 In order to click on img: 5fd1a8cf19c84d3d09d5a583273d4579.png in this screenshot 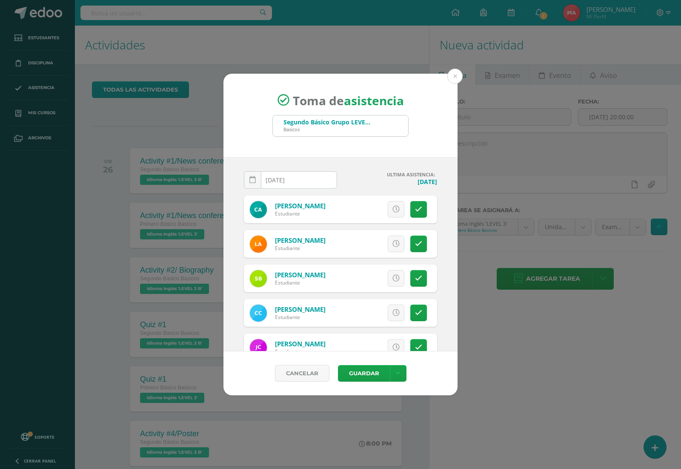, I will do `click(258, 313)`.